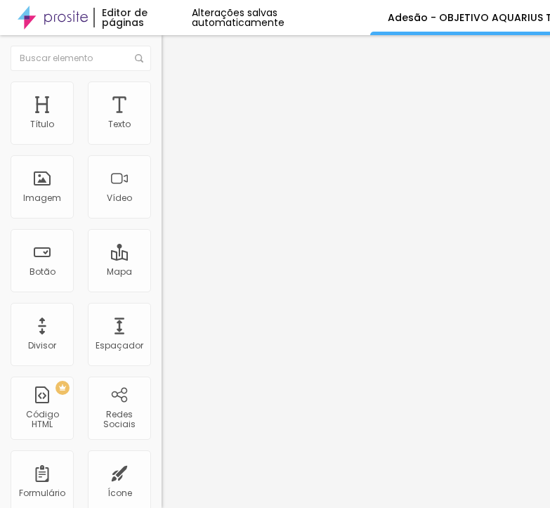  What do you see at coordinates (139, 58) in the screenshot?
I see `img: Icone` at bounding box center [139, 58].